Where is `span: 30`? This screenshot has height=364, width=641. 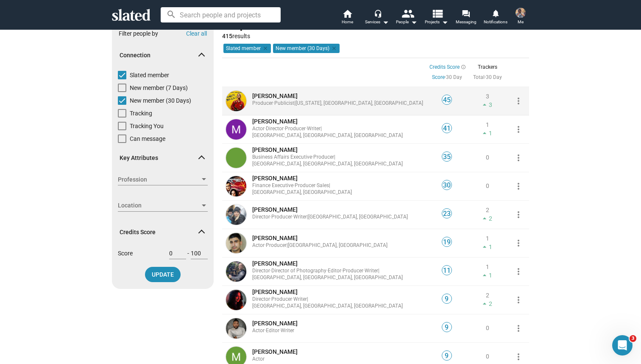
span: 30 is located at coordinates (447, 185).